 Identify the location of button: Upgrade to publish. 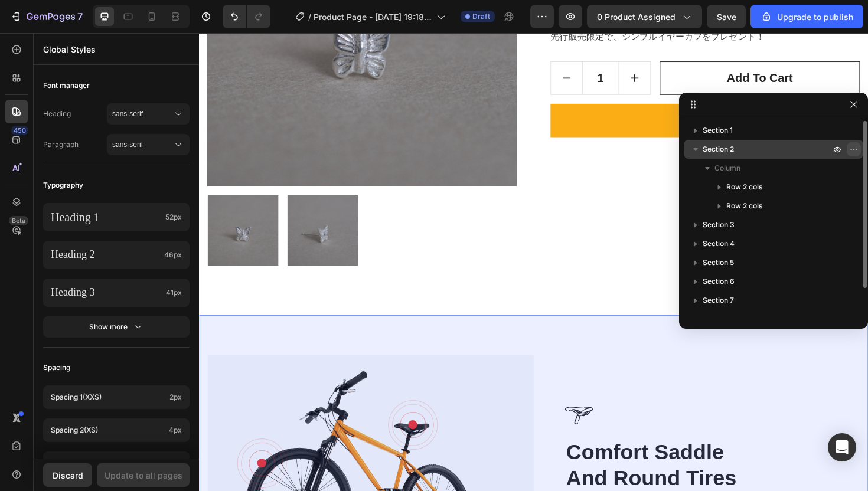
(807, 16).